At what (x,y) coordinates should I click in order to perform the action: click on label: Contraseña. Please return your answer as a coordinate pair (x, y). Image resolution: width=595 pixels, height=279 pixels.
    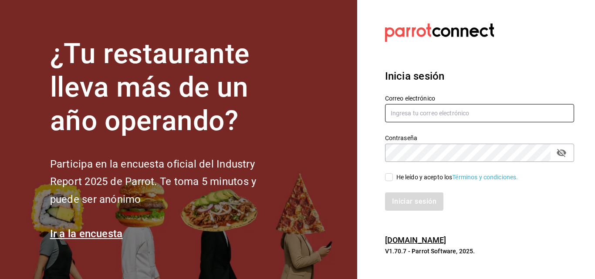
    Looking at the image, I should click on (480, 138).